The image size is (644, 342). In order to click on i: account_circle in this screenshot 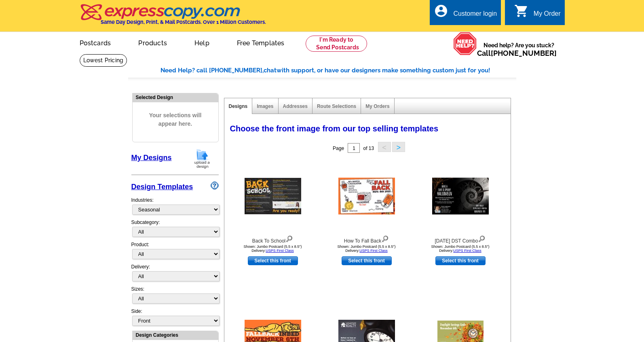, I will do `click(441, 11)`.